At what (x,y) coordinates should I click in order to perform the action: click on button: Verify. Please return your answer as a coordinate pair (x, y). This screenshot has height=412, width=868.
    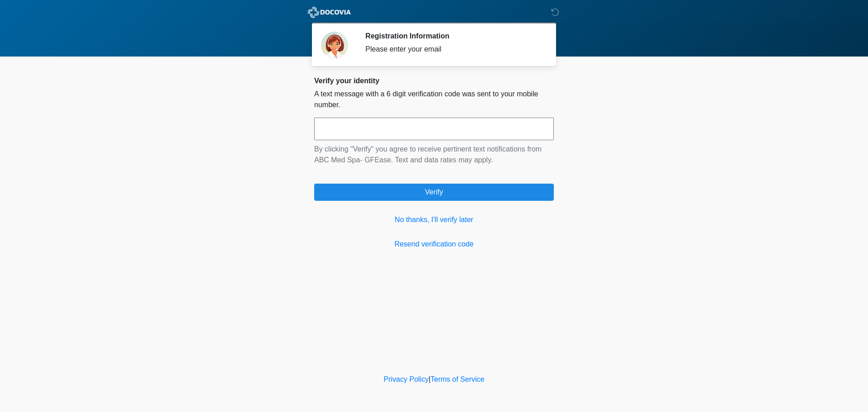
    Looking at the image, I should click on (434, 192).